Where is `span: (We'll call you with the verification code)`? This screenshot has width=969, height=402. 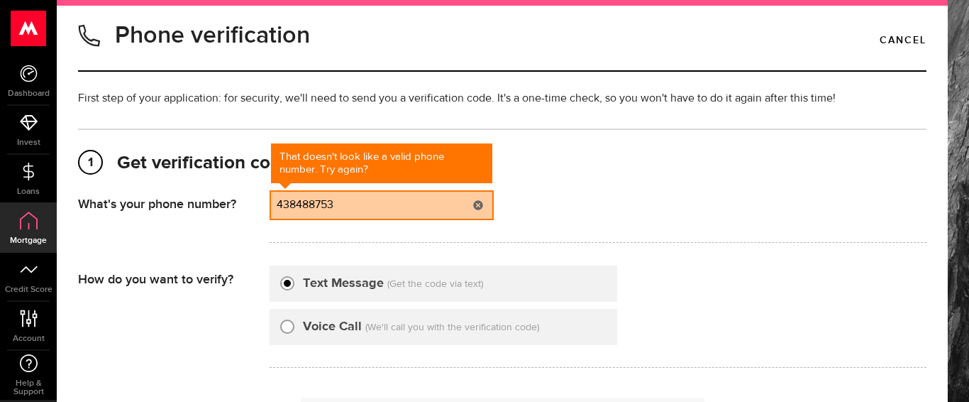 span: (We'll call you with the verification code) is located at coordinates (452, 327).